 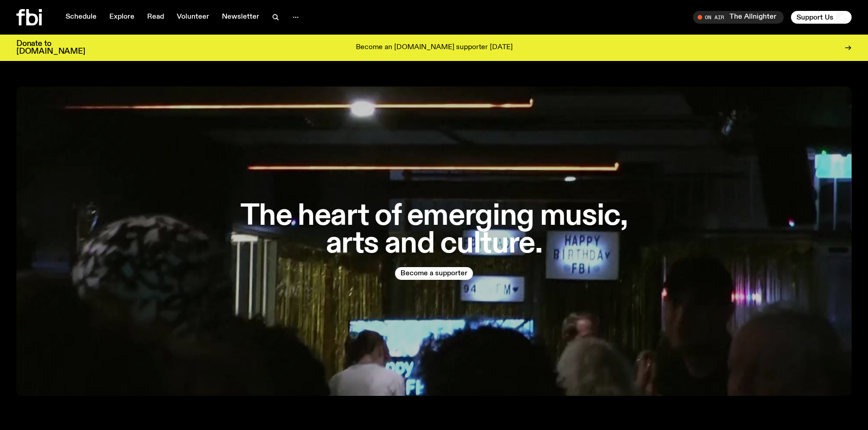 I want to click on a: Newsletter, so click(x=241, y=18).